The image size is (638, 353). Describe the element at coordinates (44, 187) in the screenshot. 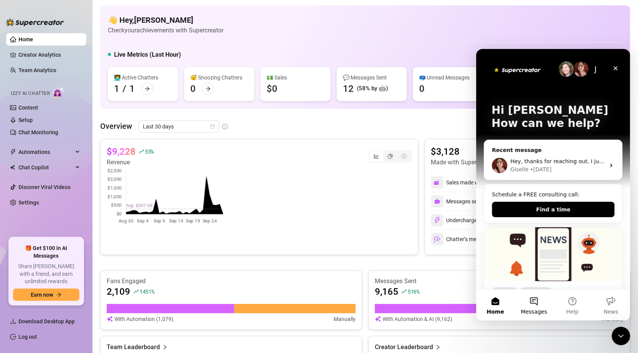

I see `a: Discover Viral Videos` at that location.